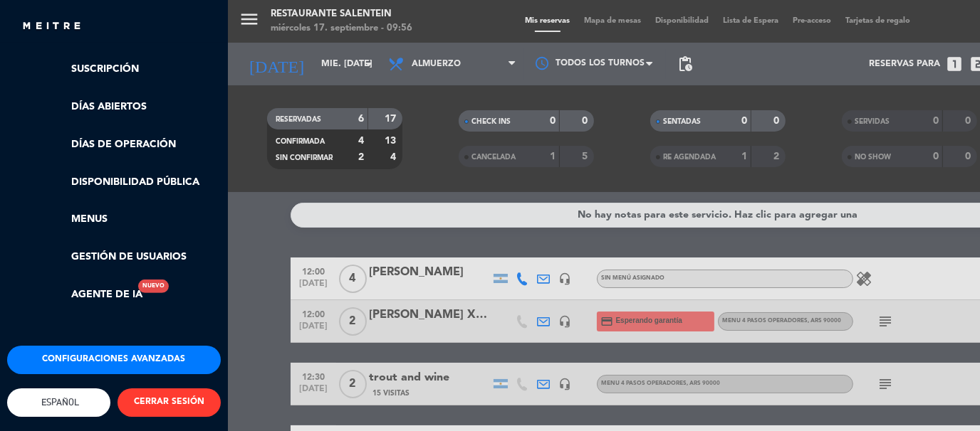 The height and width of the screenshot is (431, 980). What do you see at coordinates (169, 403) in the screenshot?
I see `button: CERRAR SESIÓN` at bounding box center [169, 403].